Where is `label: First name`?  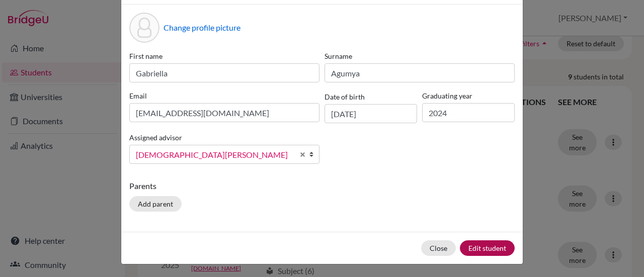
label: First name is located at coordinates (224, 56).